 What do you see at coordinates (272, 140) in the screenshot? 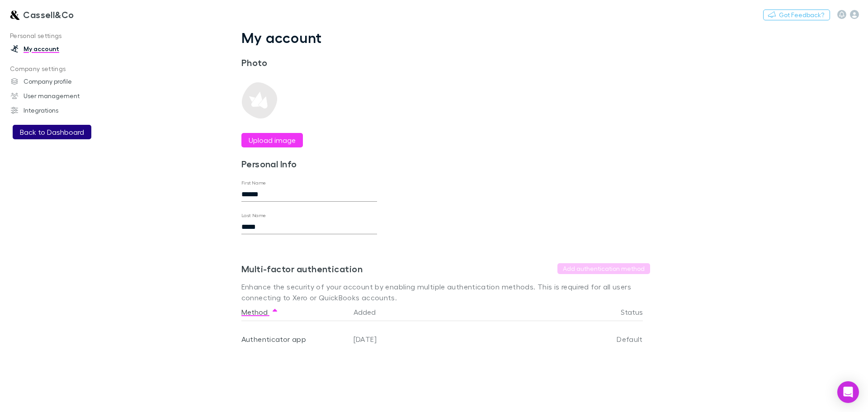
I see `button: Upload image` at bounding box center [272, 140].